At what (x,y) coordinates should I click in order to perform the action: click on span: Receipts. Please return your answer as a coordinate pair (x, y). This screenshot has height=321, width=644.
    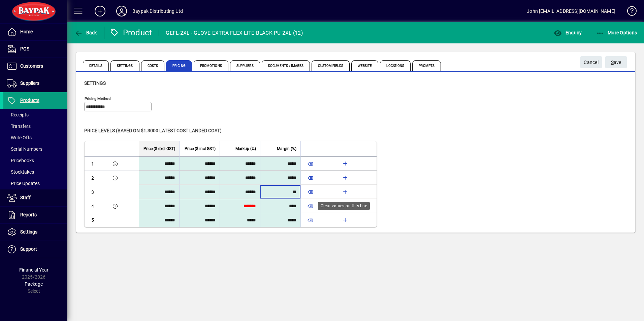
    Looking at the image, I should click on (18, 115).